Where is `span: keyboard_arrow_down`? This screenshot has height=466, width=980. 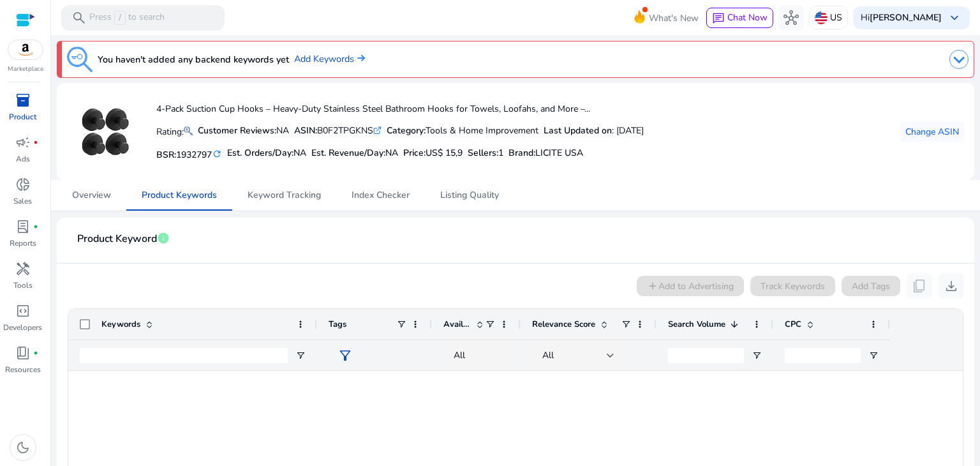
span: keyboard_arrow_down is located at coordinates (954, 18).